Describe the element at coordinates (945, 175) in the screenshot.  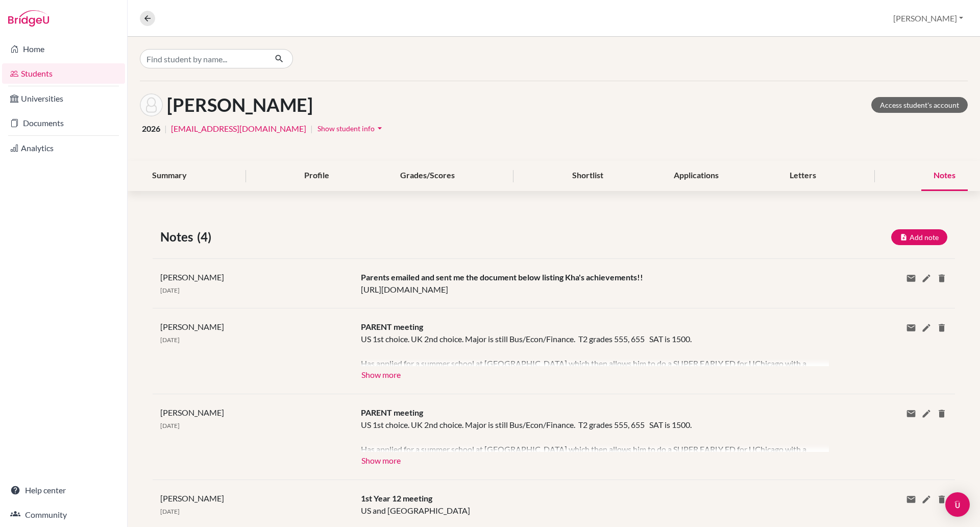
I see `div: Notes` at that location.